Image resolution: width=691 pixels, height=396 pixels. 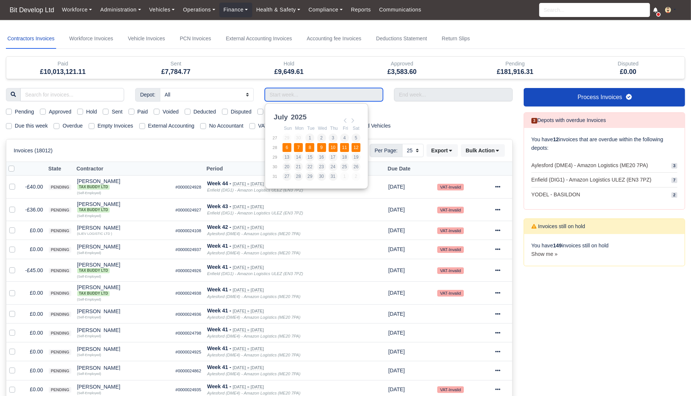 I want to click on div: Hold, so click(x=289, y=64).